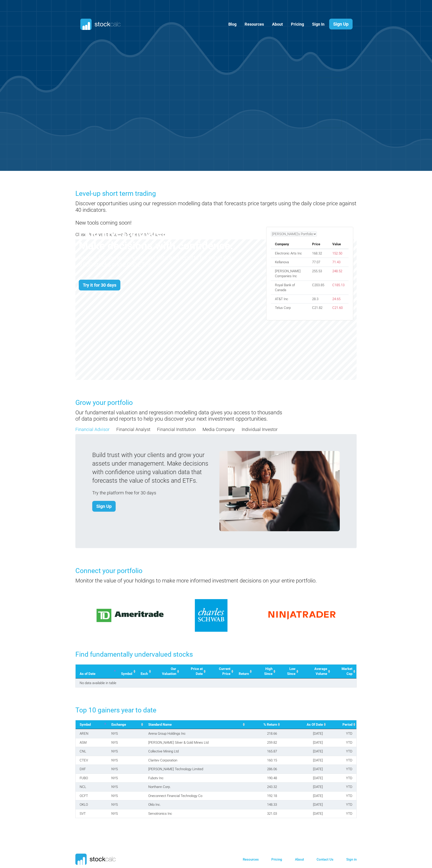 Image resolution: width=432 pixels, height=868 pixels. I want to click on td: Royal Bank of Canada, so click(289, 287).